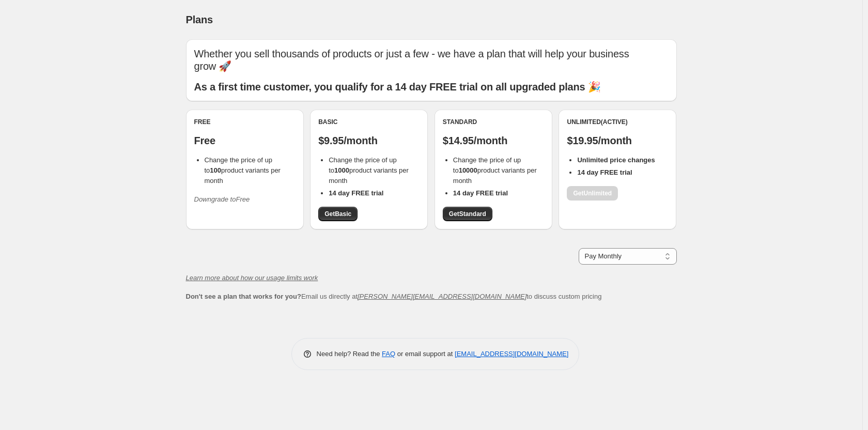 The height and width of the screenshot is (430, 868). What do you see at coordinates (245, 141) in the screenshot?
I see `p: Free` at bounding box center [245, 141].